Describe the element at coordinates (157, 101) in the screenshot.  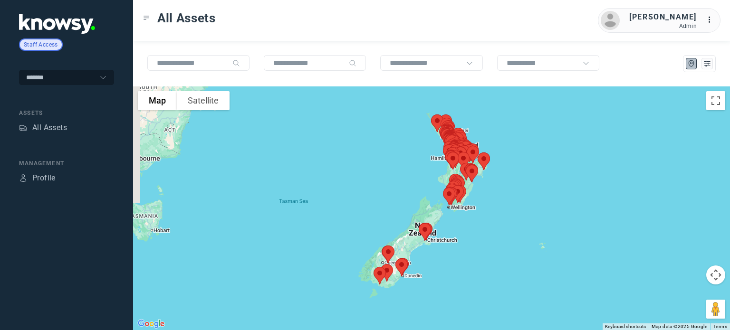
I see `button: Show street map` at that location.